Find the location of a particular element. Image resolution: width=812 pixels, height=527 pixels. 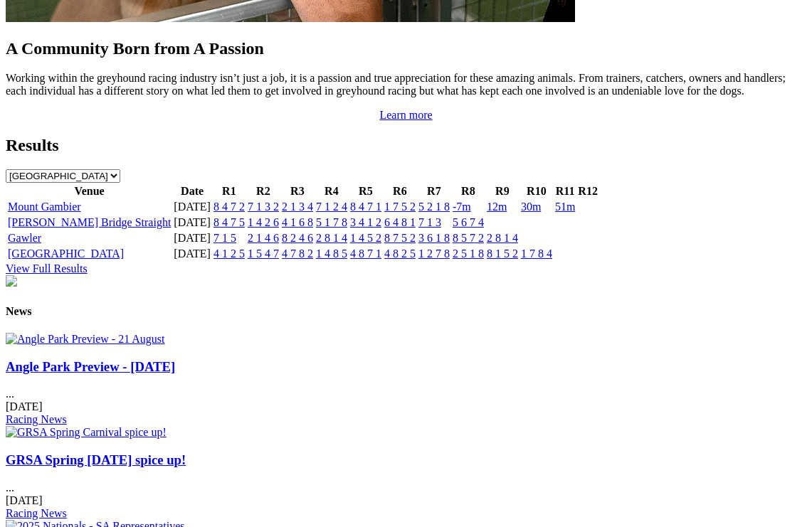

th: R12 is located at coordinates (588, 191).